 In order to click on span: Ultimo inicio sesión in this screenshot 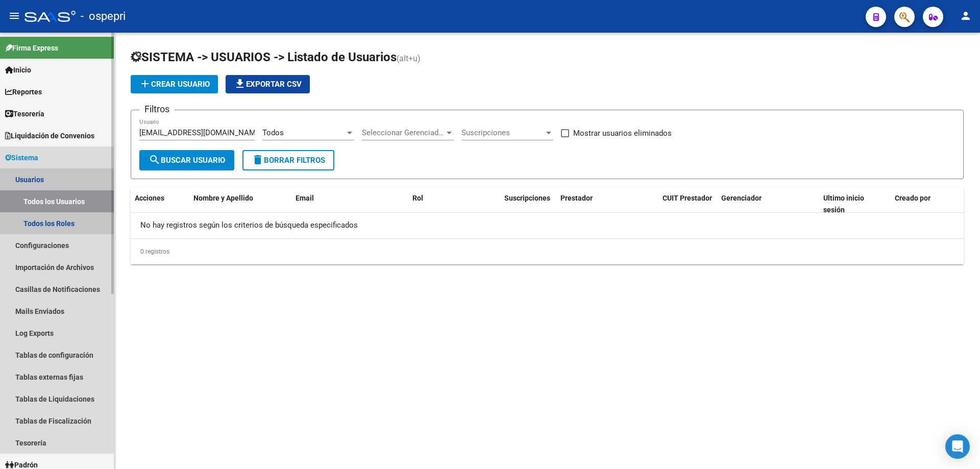, I will do `click(844, 203)`.